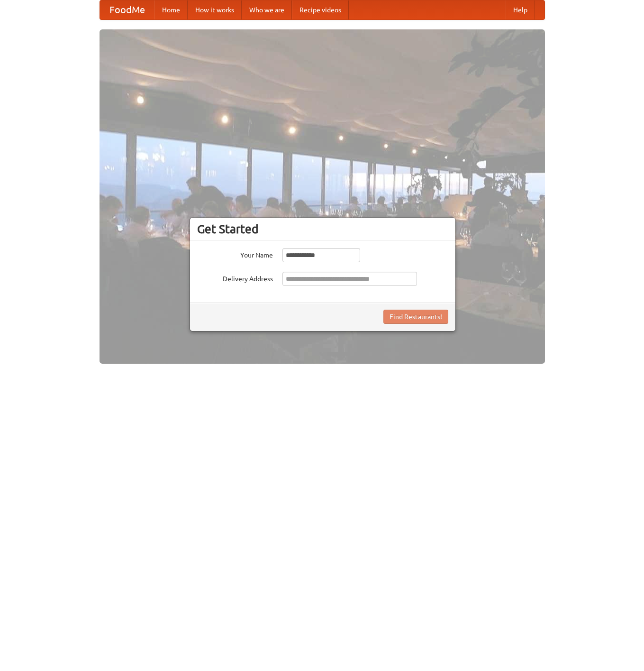  I want to click on h3: Get Started, so click(323, 229).